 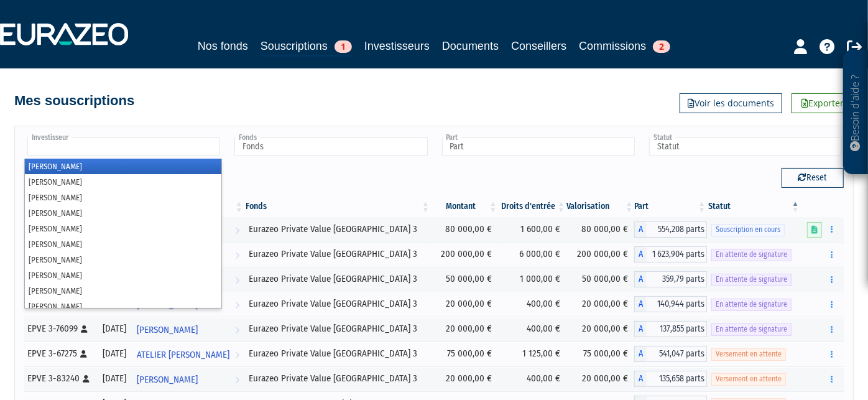 I want to click on h4: Mes souscriptions, so click(x=74, y=101).